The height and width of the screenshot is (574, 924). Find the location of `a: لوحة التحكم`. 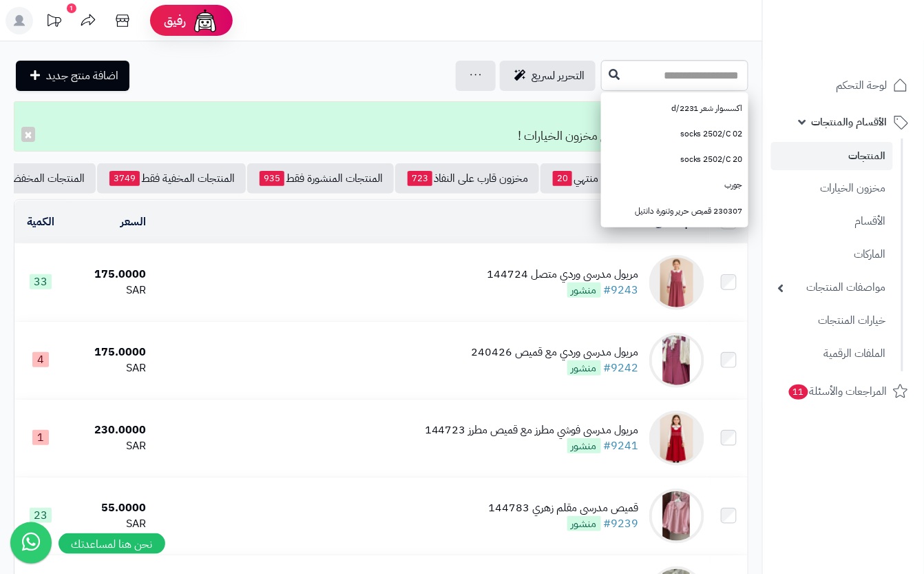

a: لوحة التحكم is located at coordinates (844, 86).